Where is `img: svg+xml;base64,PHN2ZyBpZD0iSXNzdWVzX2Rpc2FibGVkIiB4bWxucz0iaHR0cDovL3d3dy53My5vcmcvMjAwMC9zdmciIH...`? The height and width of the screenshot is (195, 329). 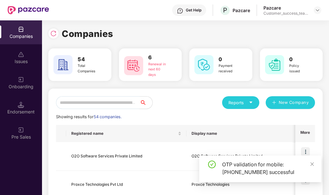
img: svg+xml;base64,PHN2ZyBpZD0iSXNzdWVzX2Rpc2FibGVkIiB4bWxucz0iaHR0cDovL3d3dy53My5vcmcvMjAwMC9zdmciIH... is located at coordinates (21, 54).